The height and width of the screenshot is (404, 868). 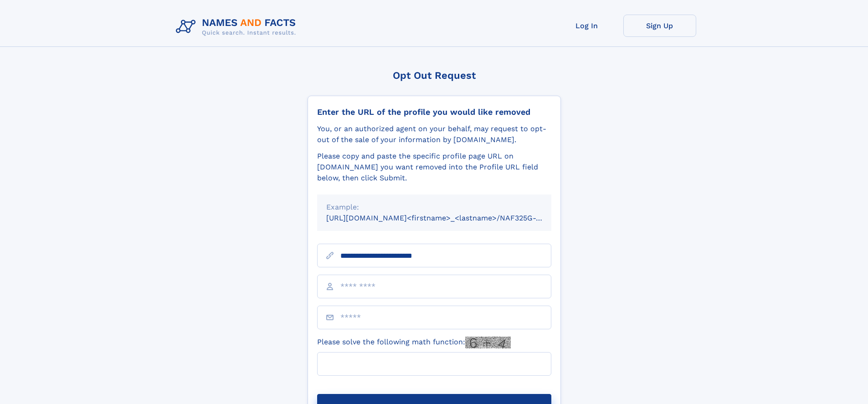 I want to click on label: Please solve the following math function:, so click(x=414, y=343).